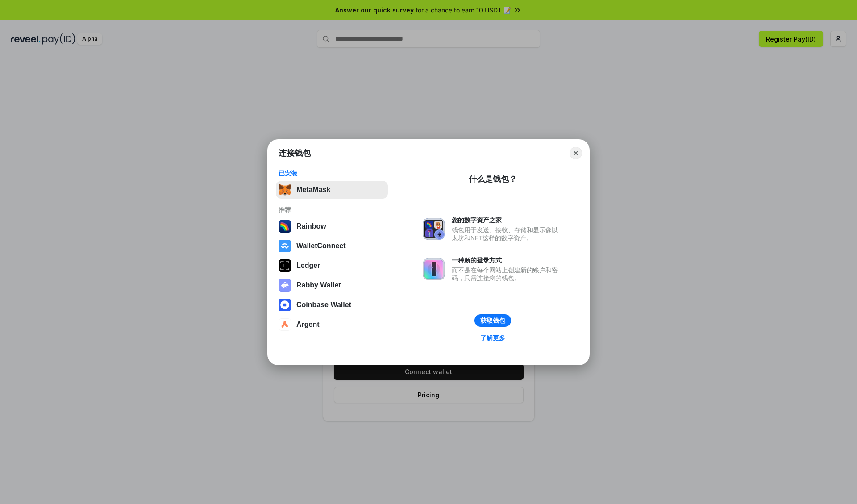  What do you see at coordinates (285, 190) in the screenshot?
I see `img: svg+xml,%3Csvg%20fill%3D%22none%22%20height%3D%2233%22%20viewBox%3D%220%200%2035%2033%22%20width%...` at bounding box center [285, 190].